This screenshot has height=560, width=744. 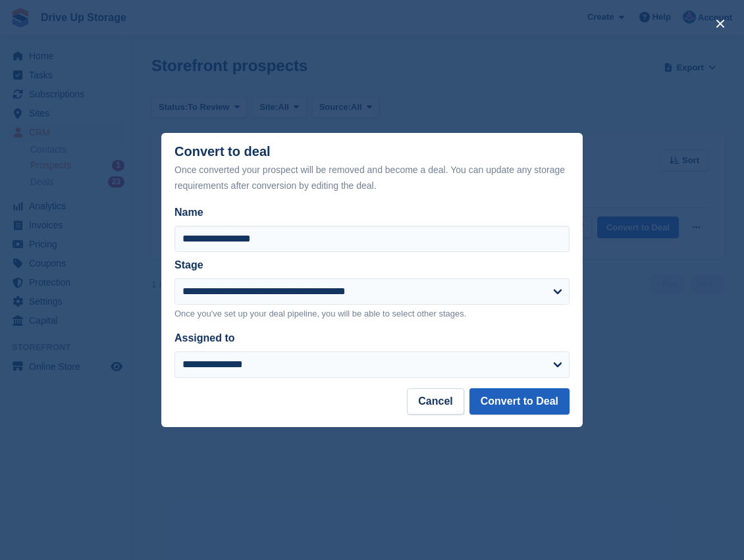 What do you see at coordinates (372, 169) in the screenshot?
I see `div: Convert to deal` at bounding box center [372, 169].